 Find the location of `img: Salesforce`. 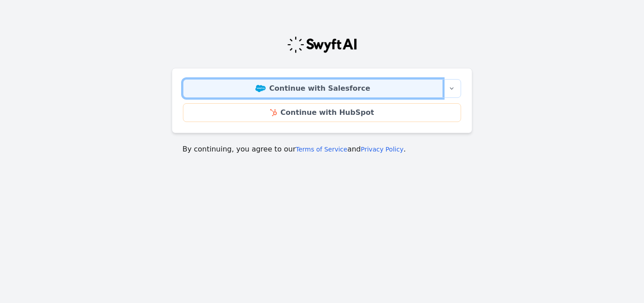

img: Salesforce is located at coordinates (260, 89).